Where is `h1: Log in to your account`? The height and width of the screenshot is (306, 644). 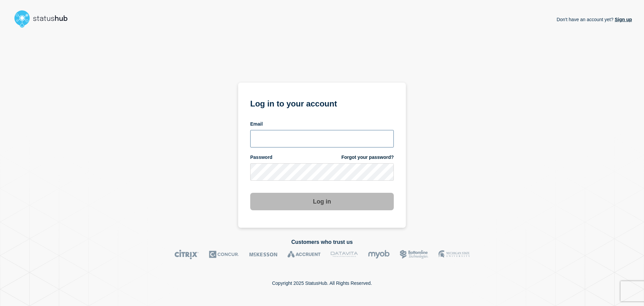 h1: Log in to your account is located at coordinates (322, 103).